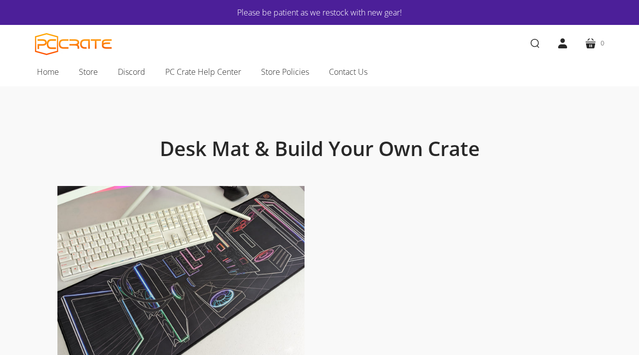 The width and height of the screenshot is (639, 355). What do you see at coordinates (348, 72) in the screenshot?
I see `span: Contact Us` at bounding box center [348, 72].